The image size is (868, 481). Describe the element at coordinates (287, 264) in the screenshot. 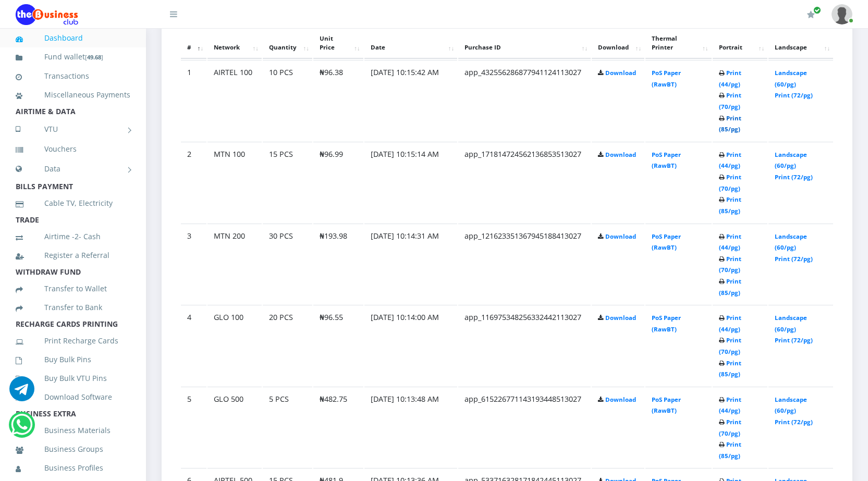

I see `td: 30 PCS` at that location.